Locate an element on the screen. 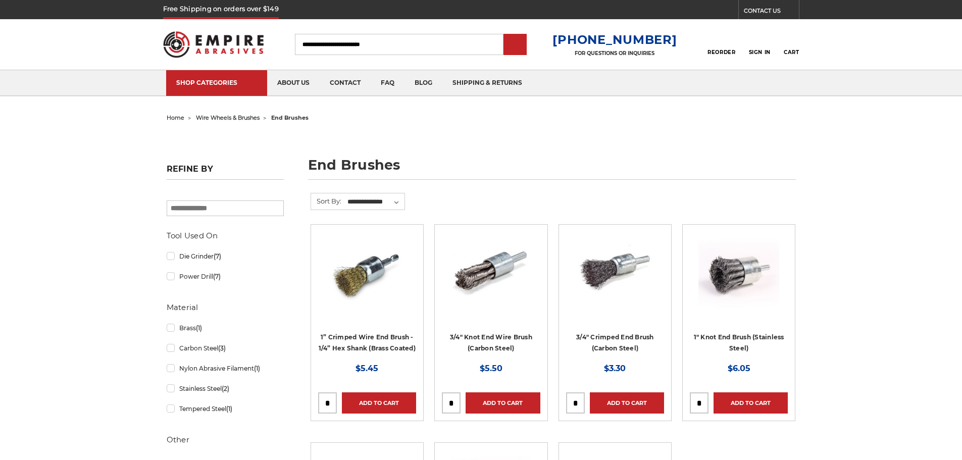 This screenshot has height=460, width=962. div: Material is located at coordinates (225, 308).